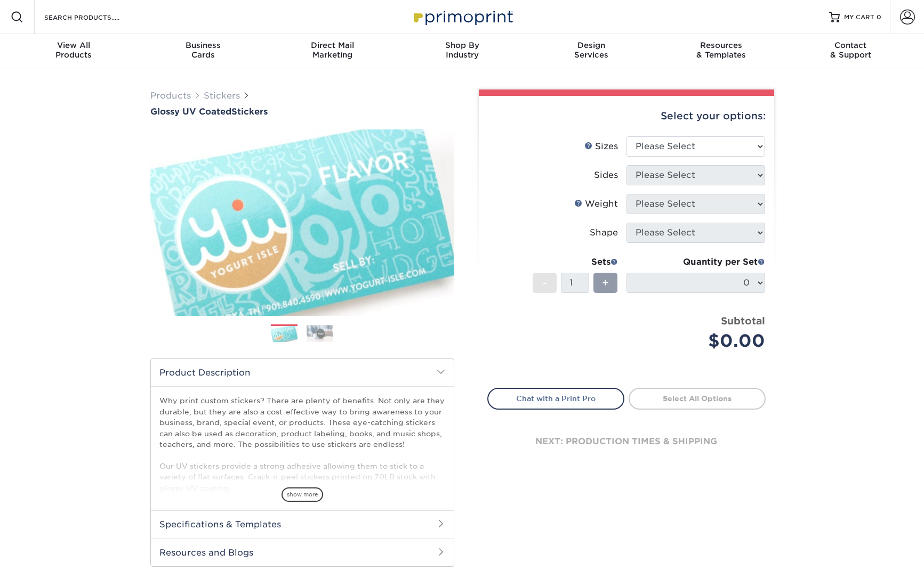 The image size is (924, 579). What do you see at coordinates (462, 51) in the screenshot?
I see `div: Industry` at bounding box center [462, 51].